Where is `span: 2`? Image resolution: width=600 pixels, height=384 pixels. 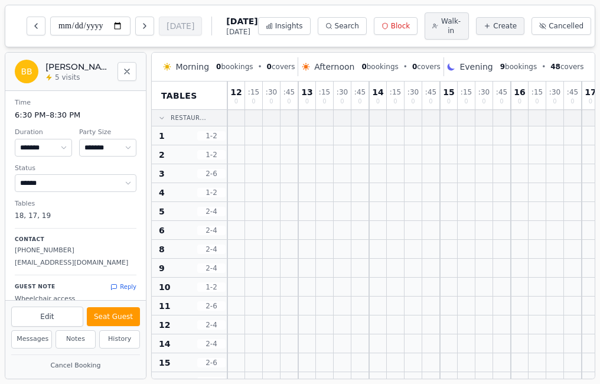 span: 2 is located at coordinates (162, 155).